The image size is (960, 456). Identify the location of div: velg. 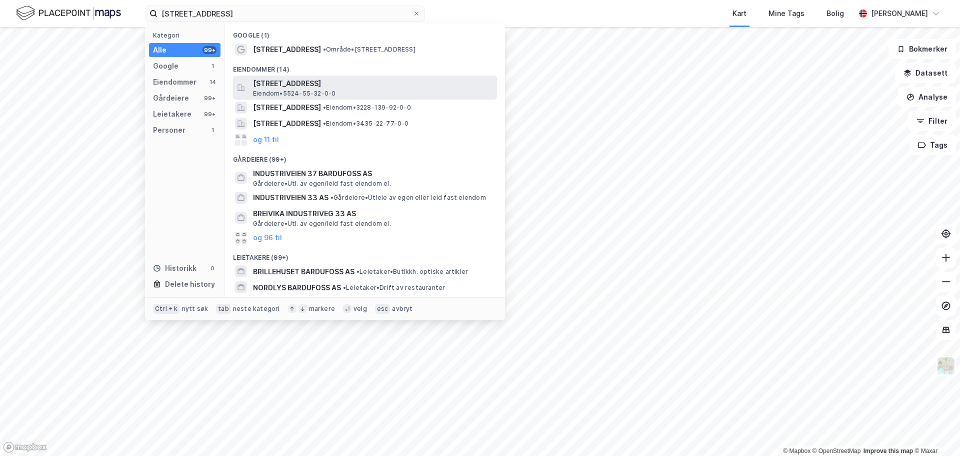
(360, 309).